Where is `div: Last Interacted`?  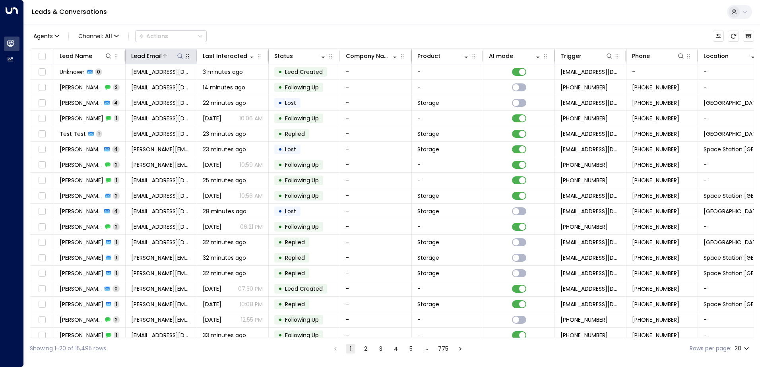
div: Last Interacted is located at coordinates (225, 56).